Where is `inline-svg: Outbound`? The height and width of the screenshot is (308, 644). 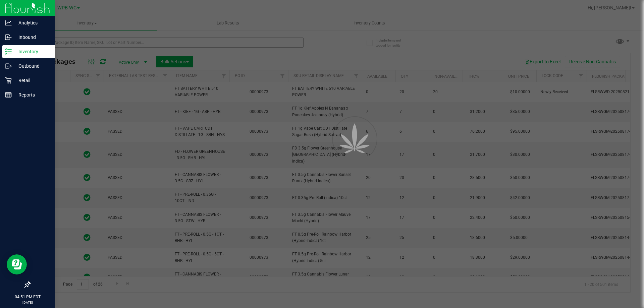 inline-svg: Outbound is located at coordinates (8, 66).